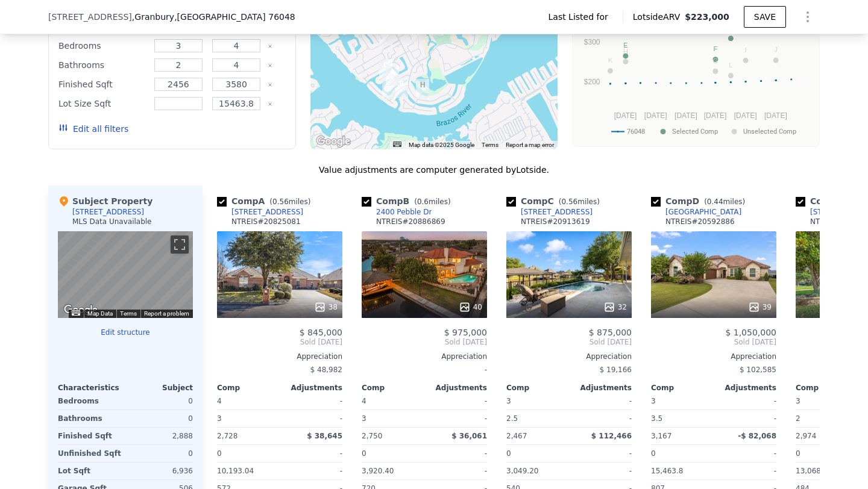 The width and height of the screenshot is (868, 489). Describe the element at coordinates (326, 307) in the screenshot. I see `div: 38` at that location.